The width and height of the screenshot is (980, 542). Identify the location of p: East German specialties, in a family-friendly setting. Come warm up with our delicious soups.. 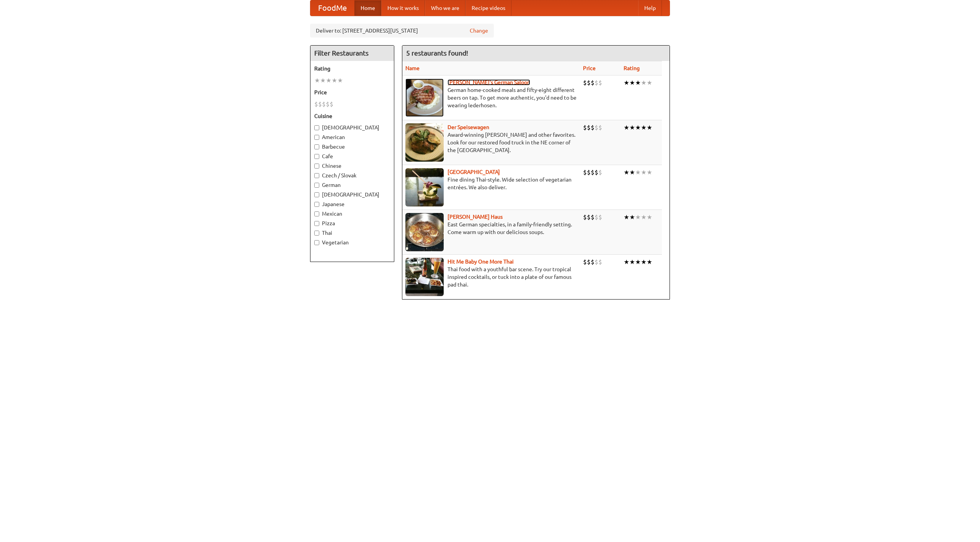
(491, 228).